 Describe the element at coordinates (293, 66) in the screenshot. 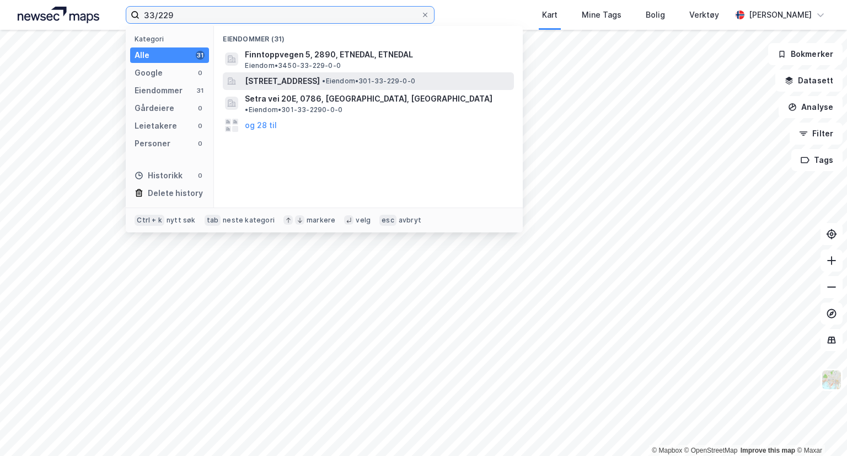

I see `span: Eiendom • 3450-33-229-0-0` at that location.